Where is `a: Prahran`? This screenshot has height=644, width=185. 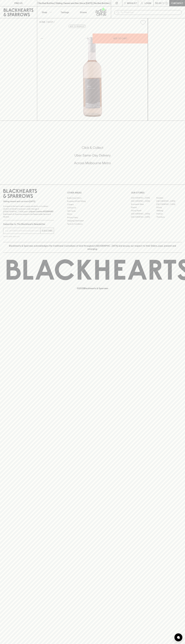
a: Prahran is located at coordinates (169, 214).